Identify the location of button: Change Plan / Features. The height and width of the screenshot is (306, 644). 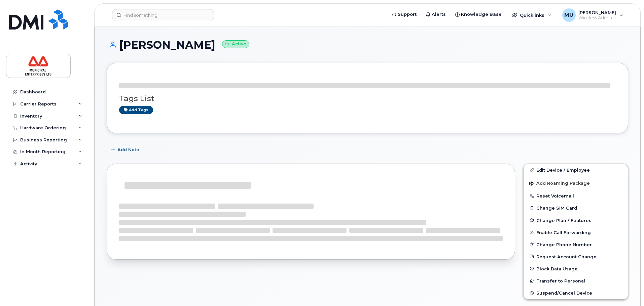
(576, 220).